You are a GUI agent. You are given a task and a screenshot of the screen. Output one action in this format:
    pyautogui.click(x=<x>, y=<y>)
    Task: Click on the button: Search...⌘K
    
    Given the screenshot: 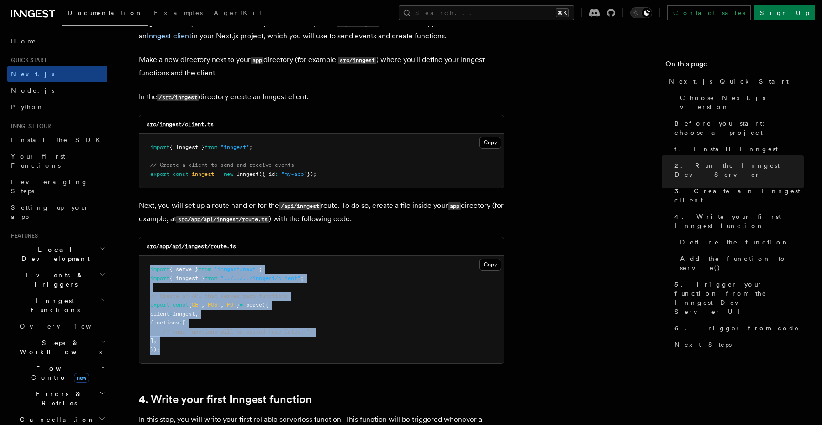 What is the action you would take?
    pyautogui.click(x=487, y=13)
    